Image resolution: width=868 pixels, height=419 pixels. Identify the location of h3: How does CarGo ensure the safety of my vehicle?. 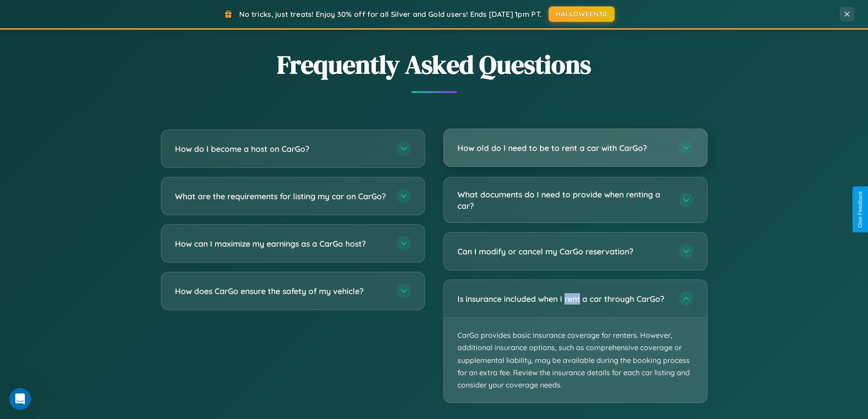
(281, 291).